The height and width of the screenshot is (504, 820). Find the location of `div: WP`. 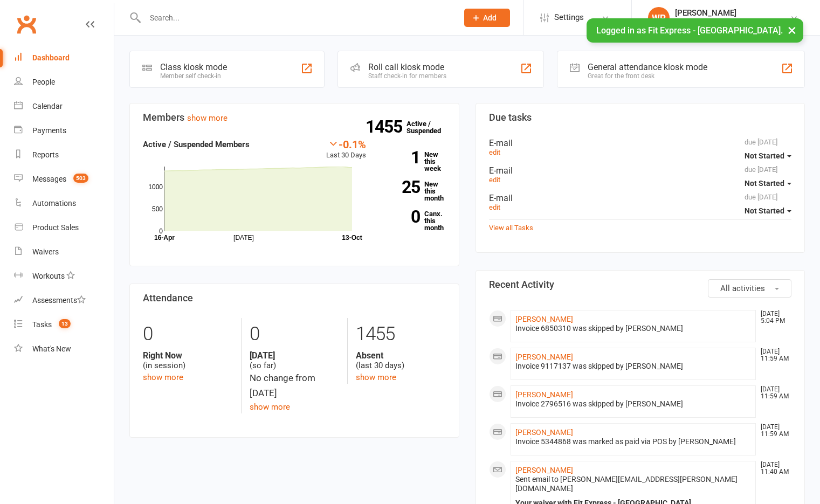

div: WP is located at coordinates (659, 18).